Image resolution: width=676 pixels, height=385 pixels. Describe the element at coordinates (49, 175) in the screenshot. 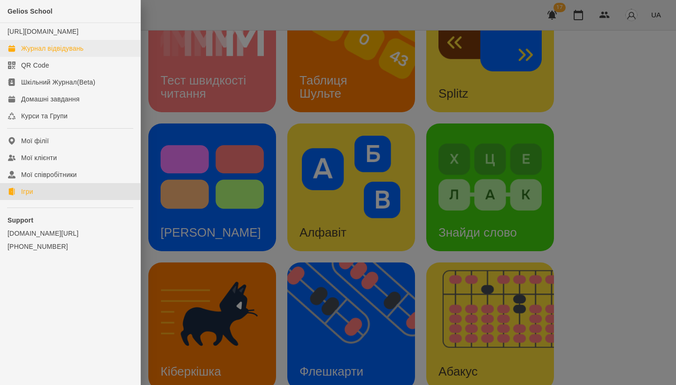

I see `div: Мої співробітники` at that location.